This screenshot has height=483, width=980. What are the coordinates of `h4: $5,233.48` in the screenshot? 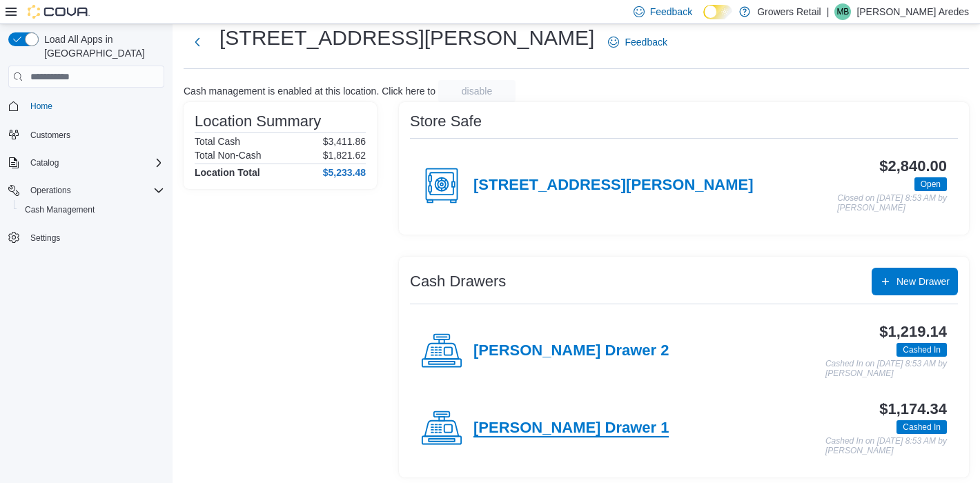 It's located at (344, 172).